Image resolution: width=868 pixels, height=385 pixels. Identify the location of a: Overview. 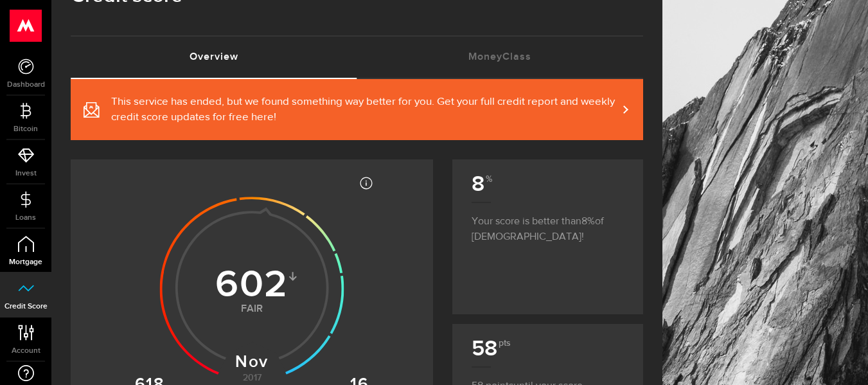
(214, 57).